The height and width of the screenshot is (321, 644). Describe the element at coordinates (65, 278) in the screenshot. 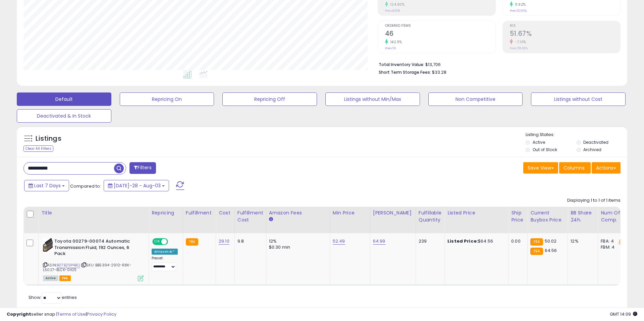

I see `span: FBA` at that location.